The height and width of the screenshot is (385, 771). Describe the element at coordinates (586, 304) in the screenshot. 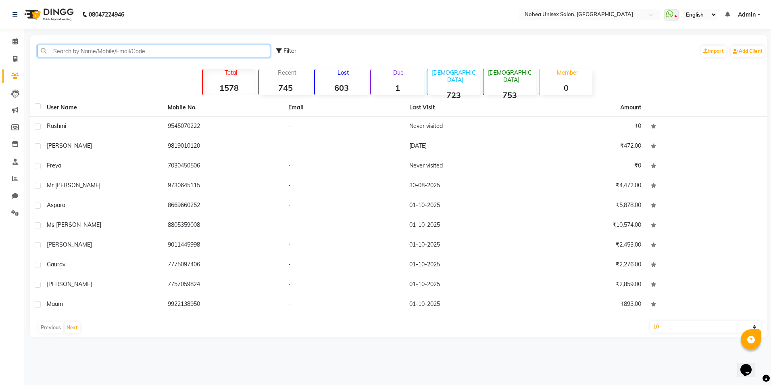

I see `td: ₹893.00` at that location.